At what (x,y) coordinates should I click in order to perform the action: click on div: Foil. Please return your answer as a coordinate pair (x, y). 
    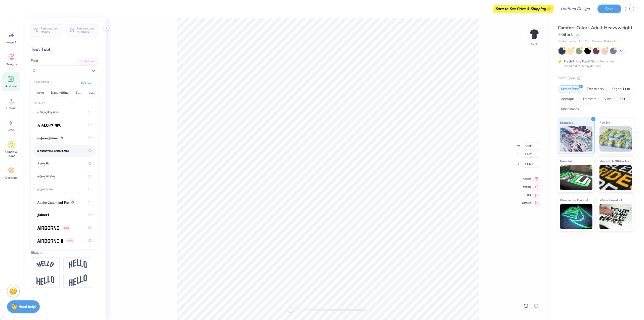
    Looking at the image, I should click on (622, 99).